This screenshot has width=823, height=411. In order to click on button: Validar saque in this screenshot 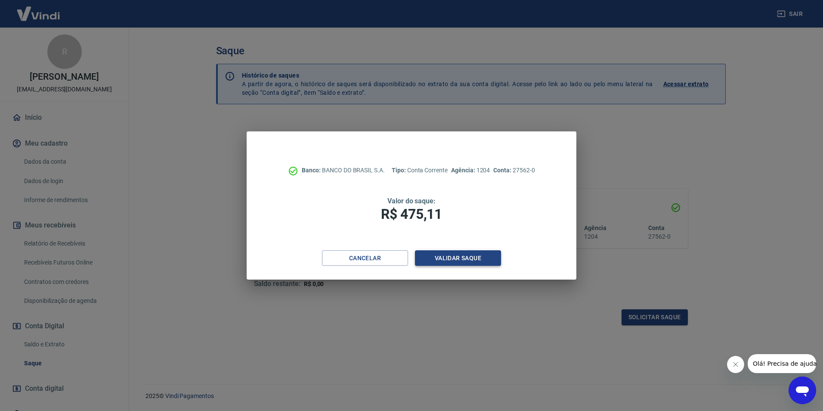, I will do `click(458, 258)`.